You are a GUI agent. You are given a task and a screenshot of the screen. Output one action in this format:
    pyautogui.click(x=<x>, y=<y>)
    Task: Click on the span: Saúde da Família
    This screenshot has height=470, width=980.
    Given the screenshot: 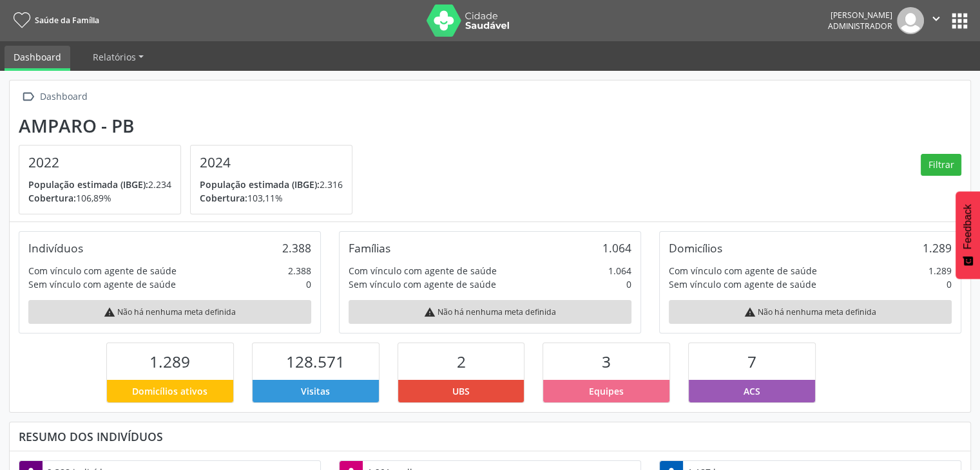 What is the action you would take?
    pyautogui.click(x=67, y=20)
    